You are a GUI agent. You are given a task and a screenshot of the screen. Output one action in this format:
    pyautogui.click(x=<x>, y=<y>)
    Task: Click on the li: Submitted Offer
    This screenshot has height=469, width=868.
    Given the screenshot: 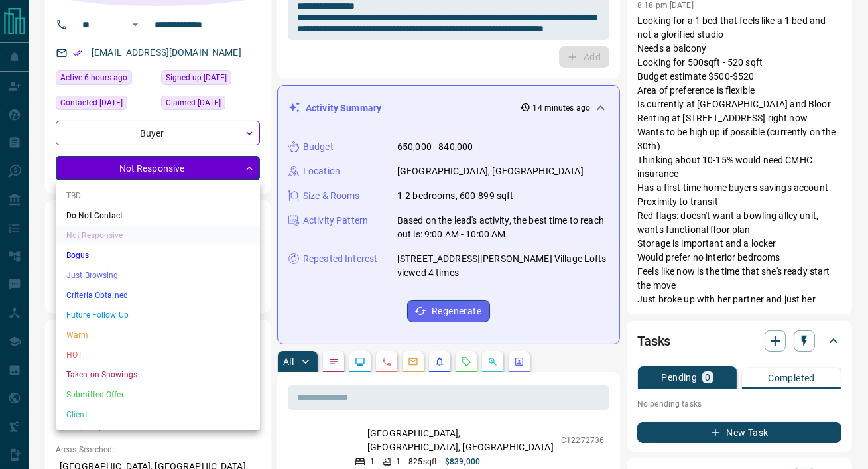 What is the action you would take?
    pyautogui.click(x=158, y=395)
    